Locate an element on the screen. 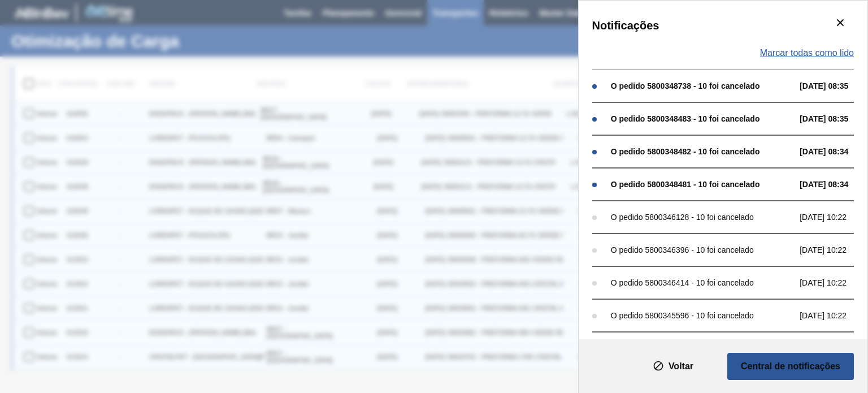 This screenshot has height=393, width=868. div: O pedido 5800348483 - 10 foi cancelado is located at coordinates (702, 118).